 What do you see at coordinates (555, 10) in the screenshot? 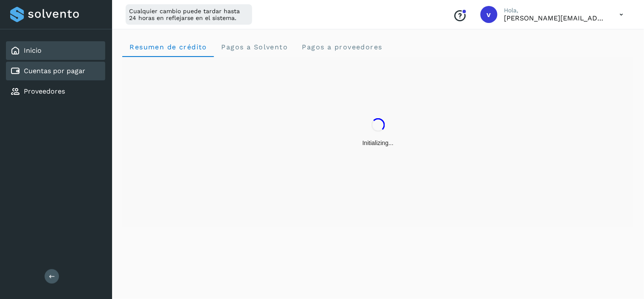
I see `p: Hola,` at bounding box center [555, 10].